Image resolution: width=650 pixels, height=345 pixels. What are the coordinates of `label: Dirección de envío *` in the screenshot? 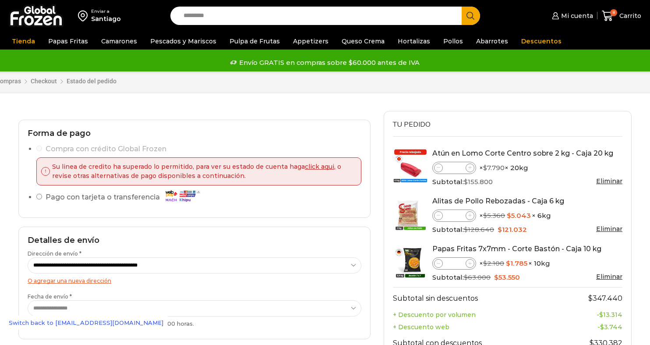 It's located at (194, 261).